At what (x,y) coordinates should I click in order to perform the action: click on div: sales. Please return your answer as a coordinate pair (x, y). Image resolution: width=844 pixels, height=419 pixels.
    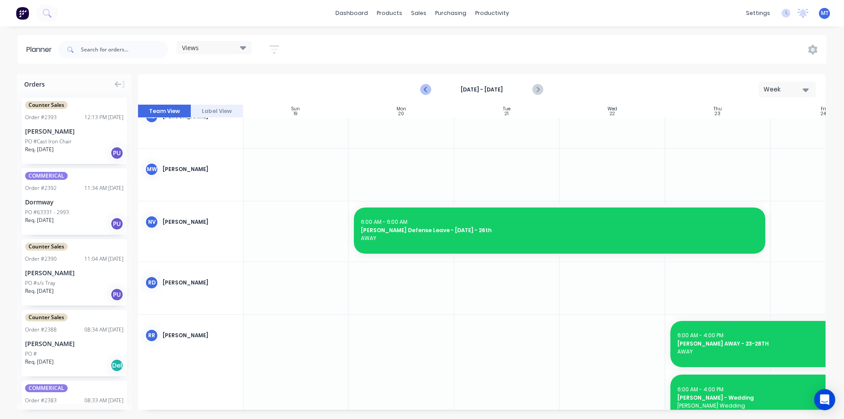
    Looking at the image, I should click on (418, 13).